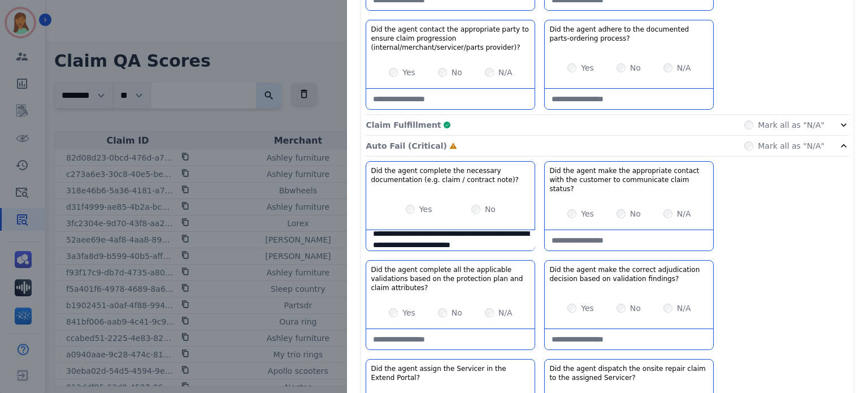 The width and height of the screenshot is (868, 393). What do you see at coordinates (629, 274) in the screenshot?
I see `h3: Did the agent make the correct adjudication decision based on validation findings?` at bounding box center [629, 274].